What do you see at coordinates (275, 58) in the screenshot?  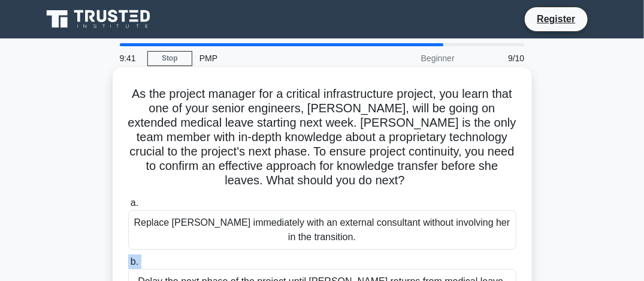 I see `div: PMP` at bounding box center [275, 58].